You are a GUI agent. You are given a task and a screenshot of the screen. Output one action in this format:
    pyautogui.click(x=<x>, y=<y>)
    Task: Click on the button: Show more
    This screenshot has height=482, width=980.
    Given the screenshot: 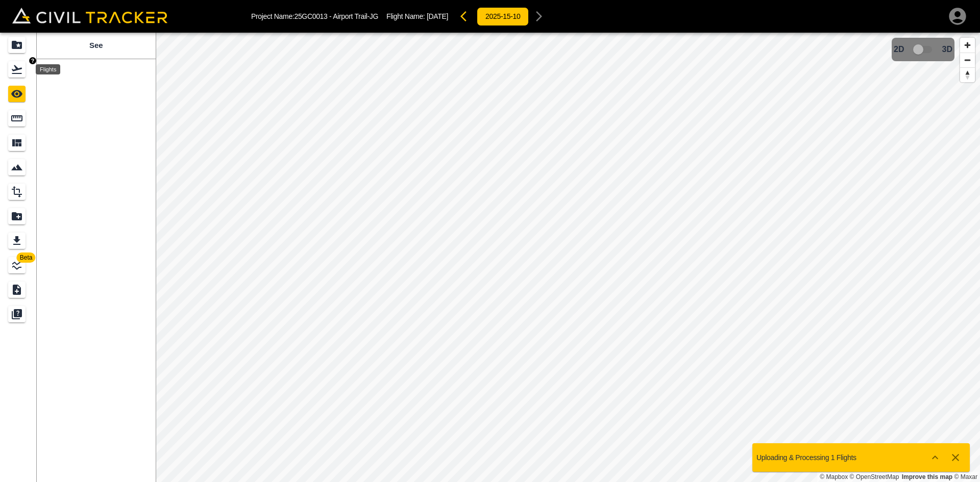 What is the action you would take?
    pyautogui.click(x=934, y=458)
    